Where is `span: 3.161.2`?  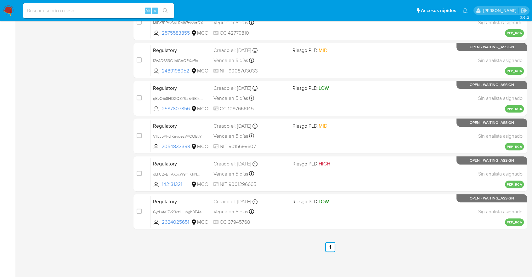 span: 3.161.2 is located at coordinates (524, 17).